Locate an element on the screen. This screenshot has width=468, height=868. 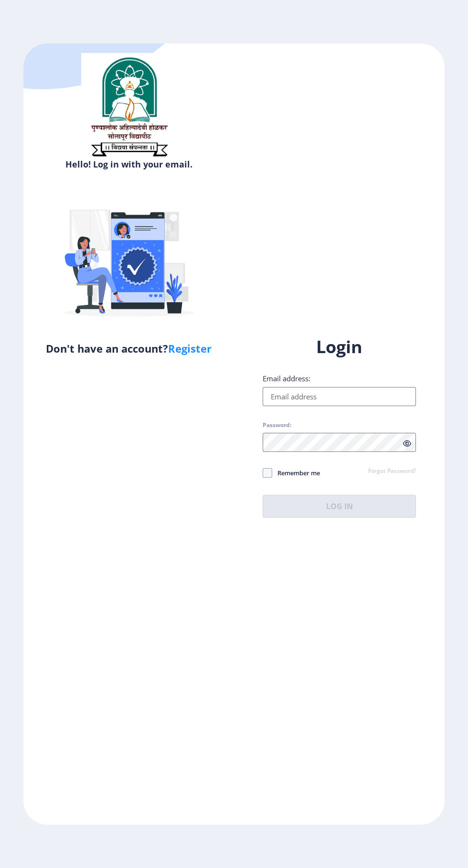
img: sulogo.png is located at coordinates (129, 107).